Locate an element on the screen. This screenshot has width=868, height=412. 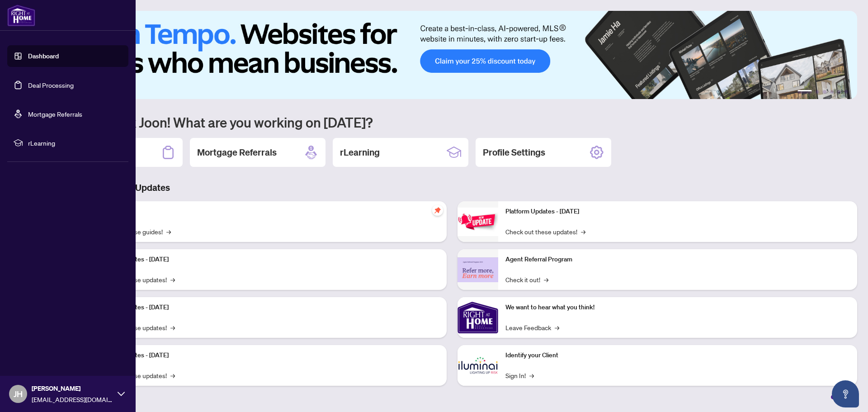
img: logo is located at coordinates (22, 15).